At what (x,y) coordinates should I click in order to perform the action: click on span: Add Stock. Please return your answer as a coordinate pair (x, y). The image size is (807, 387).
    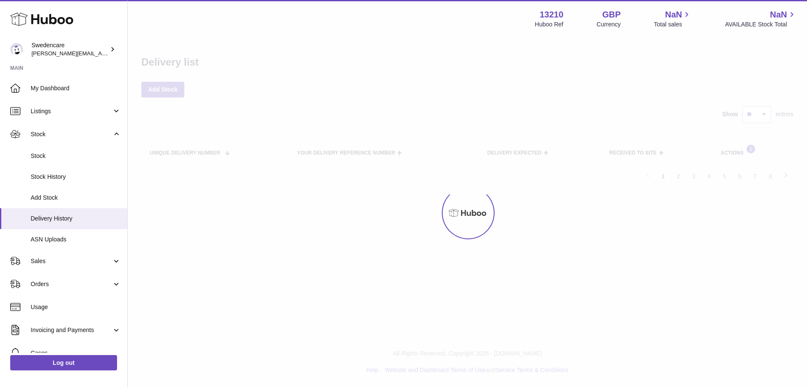
    Looking at the image, I should click on (76, 198).